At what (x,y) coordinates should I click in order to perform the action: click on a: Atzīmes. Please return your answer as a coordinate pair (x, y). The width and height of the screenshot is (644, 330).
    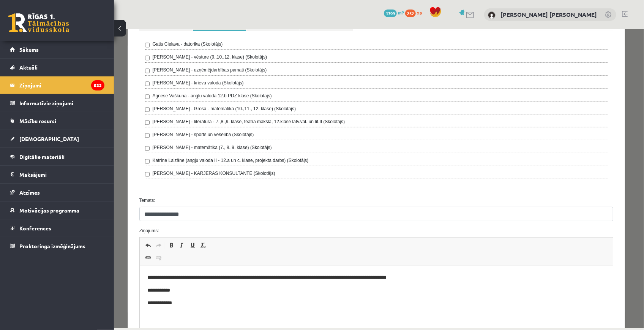
    Looking at the image, I should click on (57, 192).